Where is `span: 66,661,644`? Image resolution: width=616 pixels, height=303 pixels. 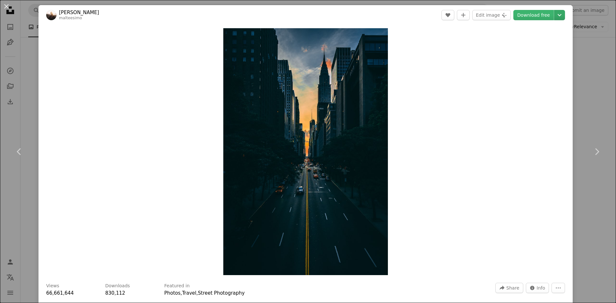 span: 66,661,644 is located at coordinates (60, 293).